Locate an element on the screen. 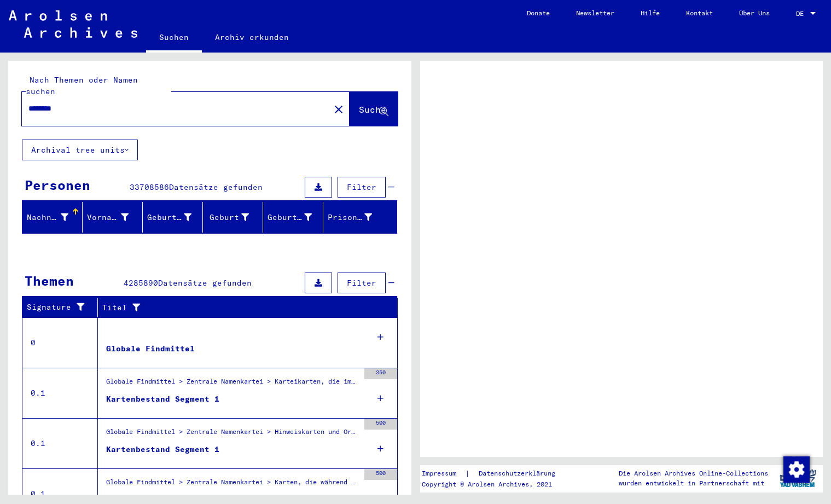 The height and width of the screenshot is (504, 831). button: Clear is located at coordinates (339, 109).